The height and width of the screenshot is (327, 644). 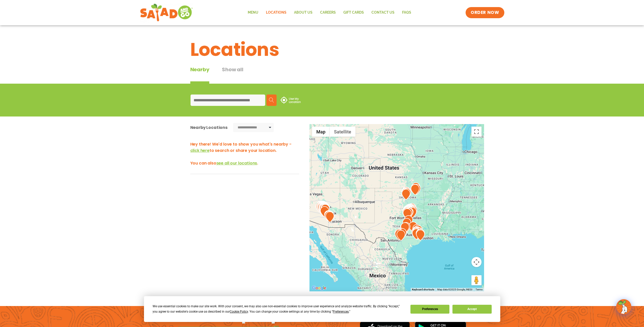 I want to click on span: Preferences, so click(x=341, y=312).